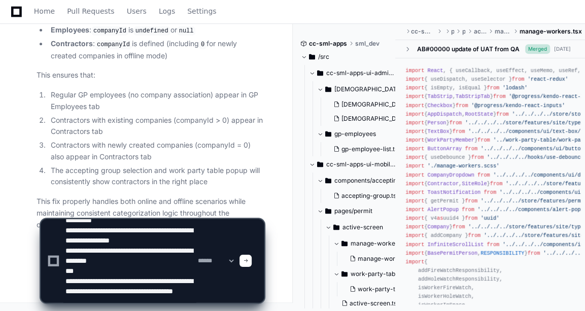 Image resolution: width=585 pixels, height=311 pixels. I want to click on span: permit, so click(464, 31).